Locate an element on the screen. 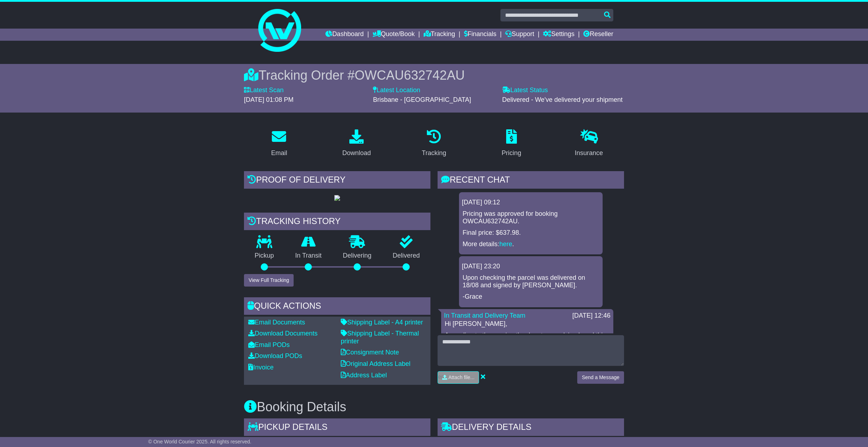  a: In Transit and Delivery Team is located at coordinates (484, 315).